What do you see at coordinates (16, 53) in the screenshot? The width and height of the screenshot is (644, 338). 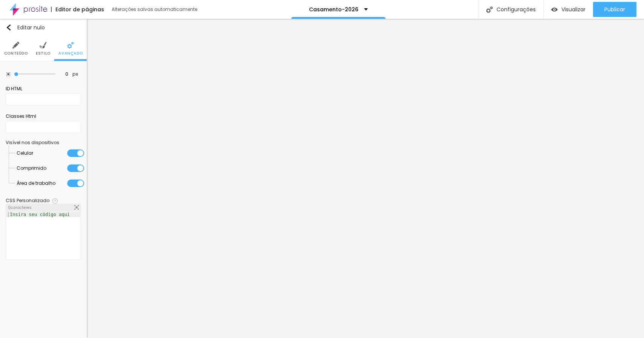 I see `font: Conteúdo` at bounding box center [16, 53].